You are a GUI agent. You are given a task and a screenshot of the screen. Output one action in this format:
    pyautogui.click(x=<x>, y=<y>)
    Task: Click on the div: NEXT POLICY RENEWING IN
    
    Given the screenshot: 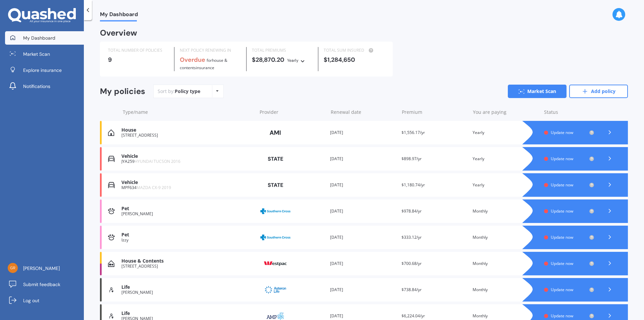 What is the action you would take?
    pyautogui.click(x=210, y=51)
    